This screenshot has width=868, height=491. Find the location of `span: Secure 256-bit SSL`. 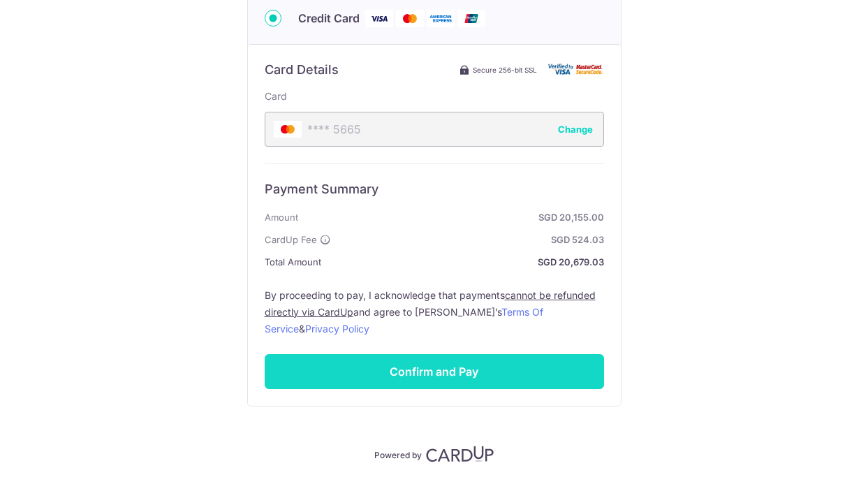

span: Secure 256-bit SSL is located at coordinates (505, 70).